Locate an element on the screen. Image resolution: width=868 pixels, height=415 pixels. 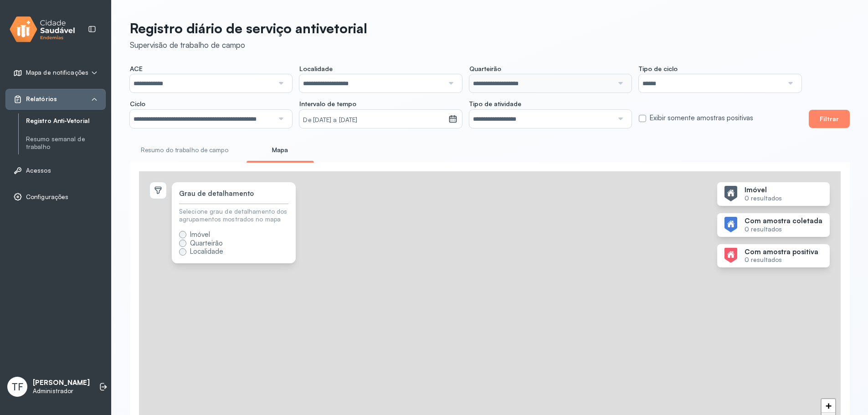
a: Acessos is located at coordinates (55, 171).